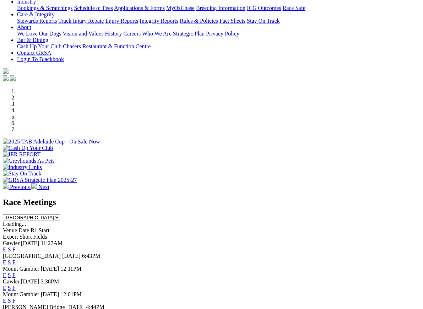  I want to click on a: Rules & Policies, so click(199, 21).